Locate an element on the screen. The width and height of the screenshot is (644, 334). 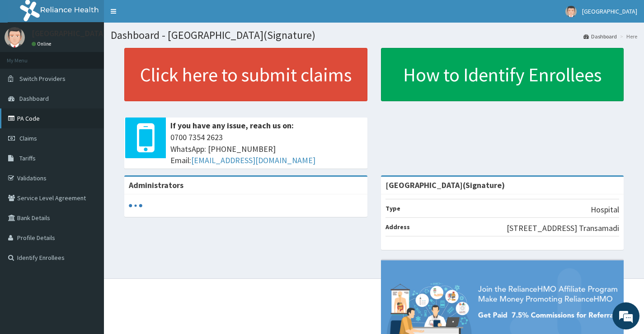
a: Click here to submit claims is located at coordinates (246, 75).